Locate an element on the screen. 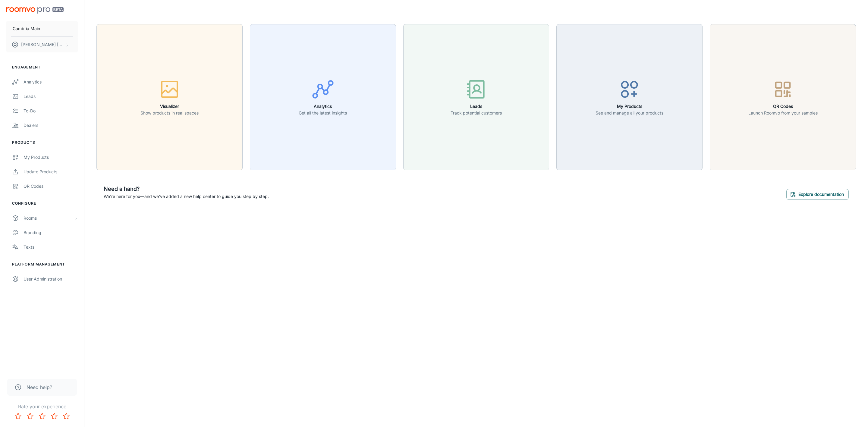 This screenshot has width=868, height=427. div: To-do is located at coordinates (51, 111).